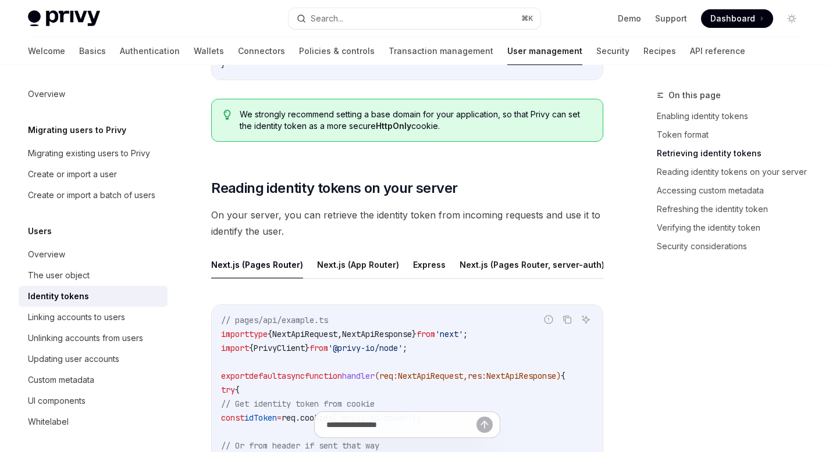  Describe the element at coordinates (527, 19) in the screenshot. I see `span: ⌘ K` at that location.